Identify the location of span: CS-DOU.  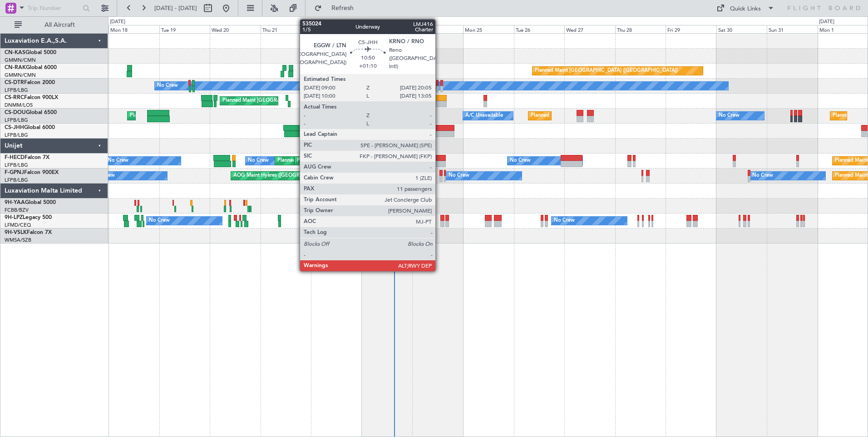
(15, 113).